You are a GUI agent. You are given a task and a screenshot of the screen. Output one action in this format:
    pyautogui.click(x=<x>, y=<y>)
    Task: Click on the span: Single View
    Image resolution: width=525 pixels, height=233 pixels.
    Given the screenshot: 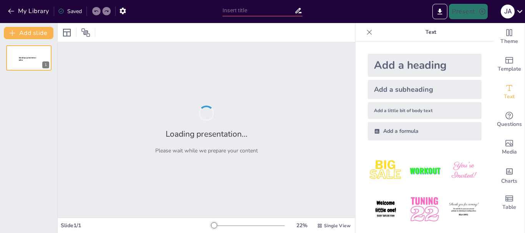 What is the action you would take?
    pyautogui.click(x=337, y=226)
    